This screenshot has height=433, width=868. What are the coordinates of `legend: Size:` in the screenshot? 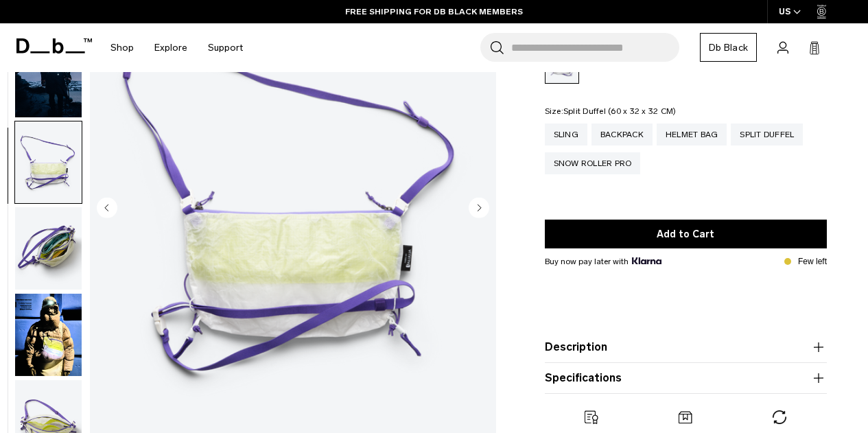 It's located at (611, 111).